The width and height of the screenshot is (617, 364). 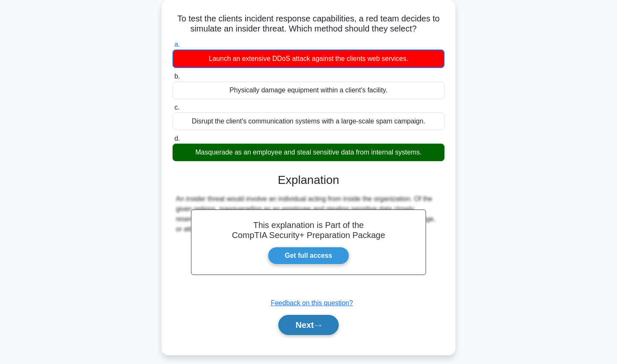 I want to click on h5: To test the clients incident response capabilities, a red team decides to simulate an insider thr..., so click(x=308, y=24).